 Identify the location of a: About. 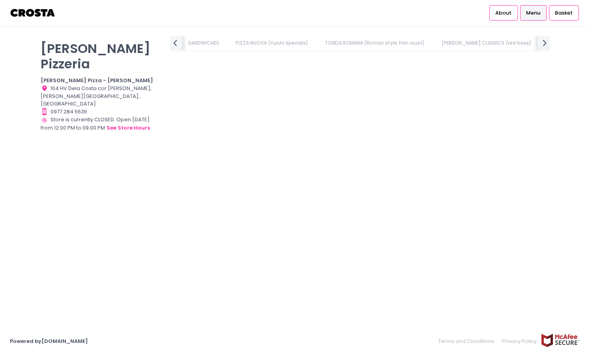
(504, 13).